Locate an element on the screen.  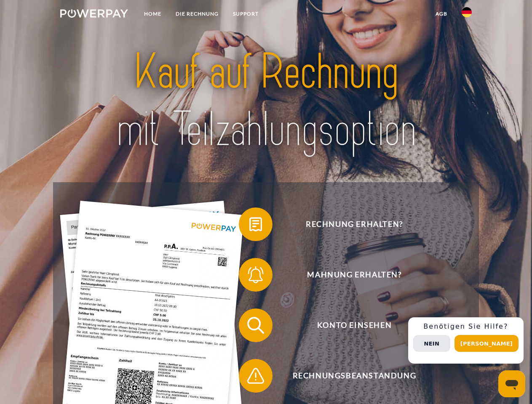
a: SUPPORT is located at coordinates (245, 14).